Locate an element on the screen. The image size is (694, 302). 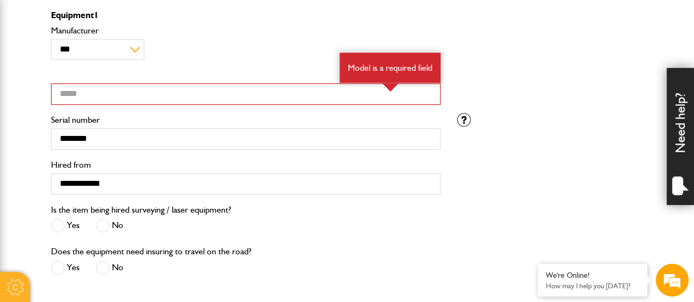
div: Need help? is located at coordinates (680, 137).